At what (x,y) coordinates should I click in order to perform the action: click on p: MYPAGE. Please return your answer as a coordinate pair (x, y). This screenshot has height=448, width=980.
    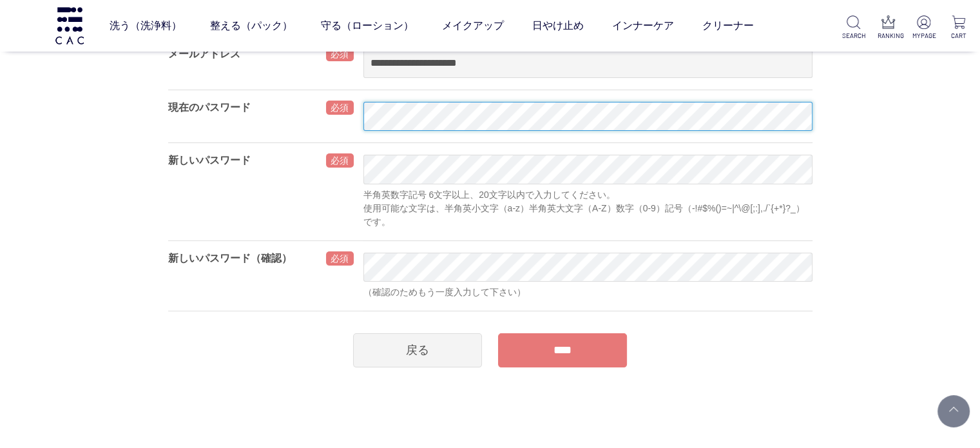
    Looking at the image, I should click on (923, 35).